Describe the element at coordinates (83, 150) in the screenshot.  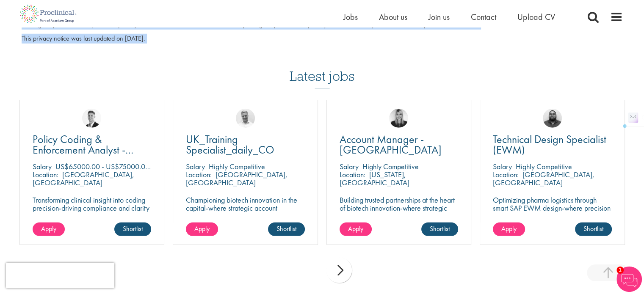
I see `span: Policy Coding & Enforcement Analyst - Remote` at that location.